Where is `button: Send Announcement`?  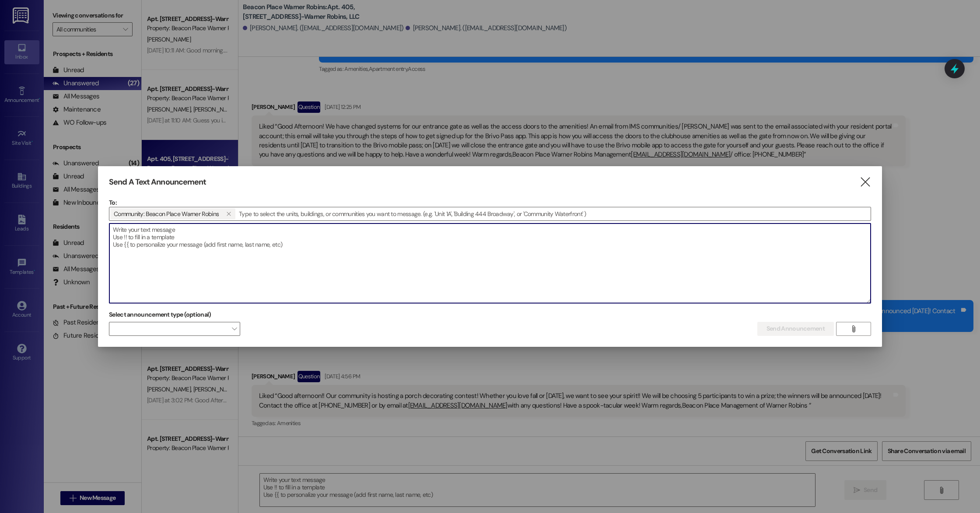 button: Send Announcement is located at coordinates (795, 329).